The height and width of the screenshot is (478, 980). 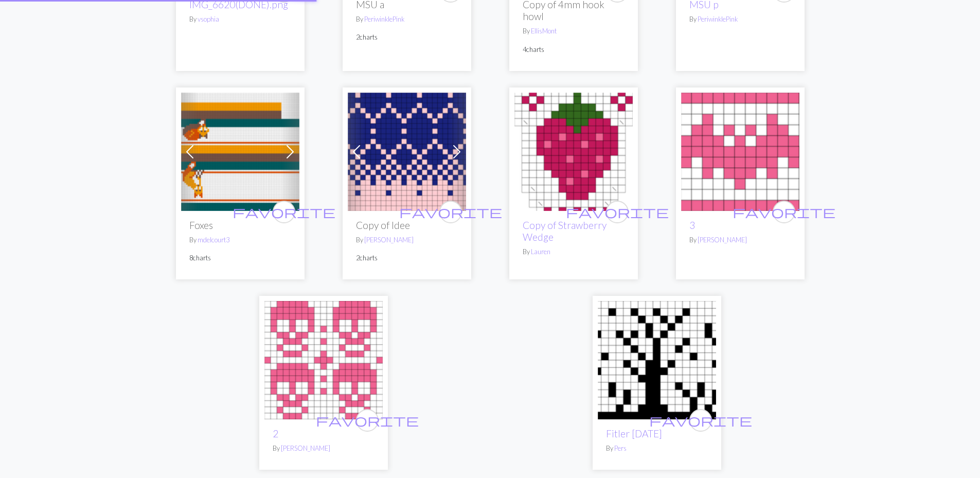 I want to click on img: Foxes, so click(x=240, y=151).